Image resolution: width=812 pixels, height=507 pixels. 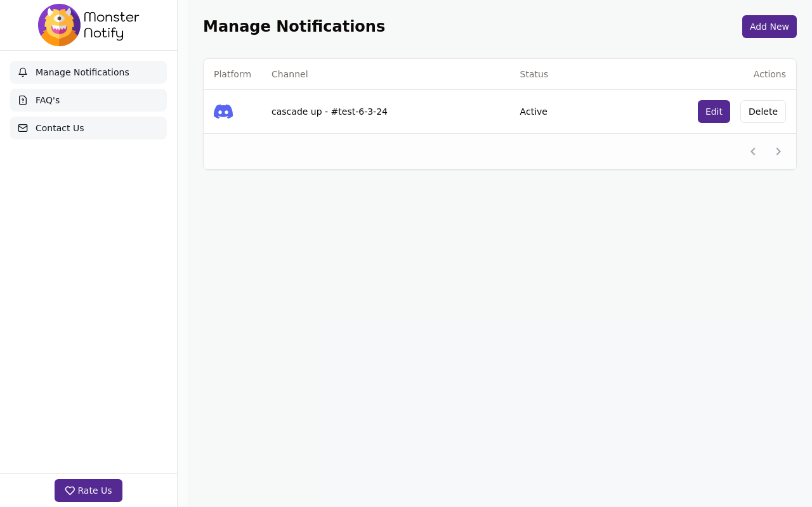 I want to click on th: Channel, so click(x=386, y=74).